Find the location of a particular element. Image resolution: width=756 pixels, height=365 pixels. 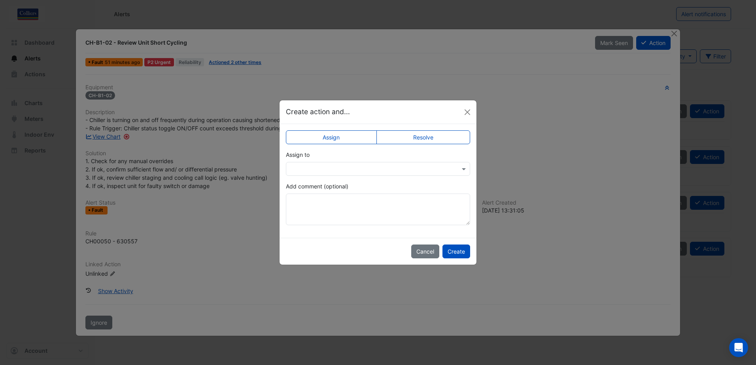

label: Resolve is located at coordinates (423, 137).